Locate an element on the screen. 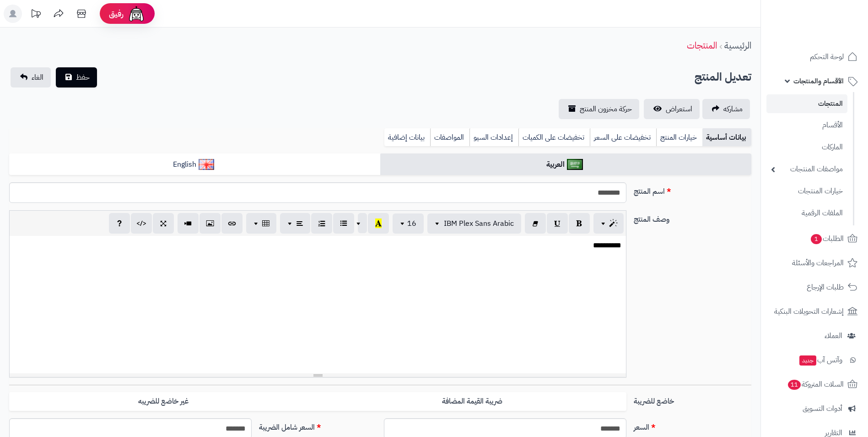 The image size is (868, 437). a: العربية is located at coordinates (566, 164).